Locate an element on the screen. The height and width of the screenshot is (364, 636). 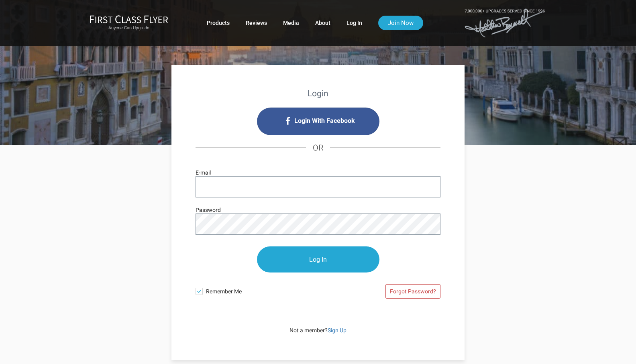
span: Login With Facebook is located at coordinates (324, 121).